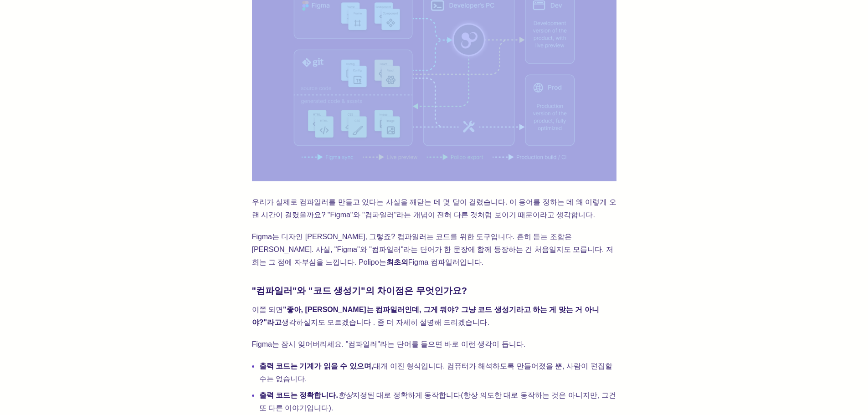 The height and width of the screenshot is (415, 868). I want to click on font: 생각하실지도 모르겠습니다 . 좀 더 자세히 설명해 드리겠습니다., so click(385, 322).